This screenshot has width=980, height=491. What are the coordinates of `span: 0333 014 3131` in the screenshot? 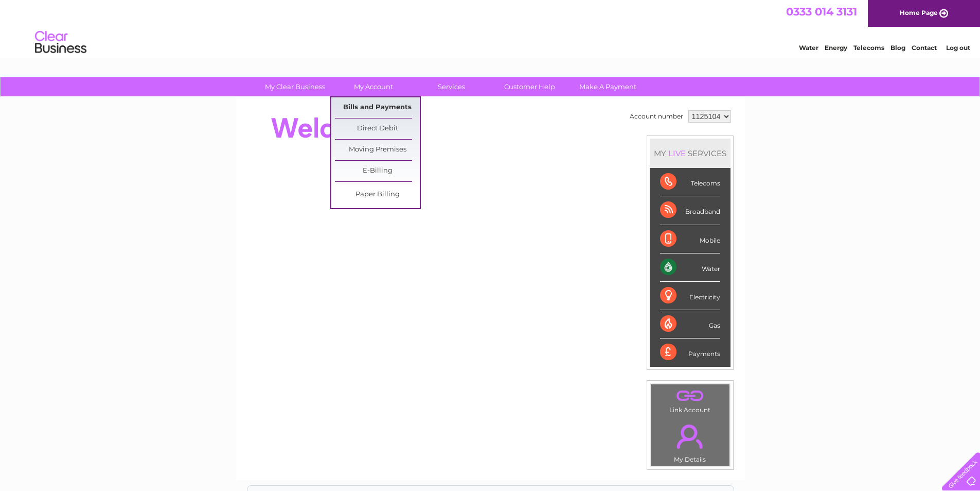 It's located at (822, 11).